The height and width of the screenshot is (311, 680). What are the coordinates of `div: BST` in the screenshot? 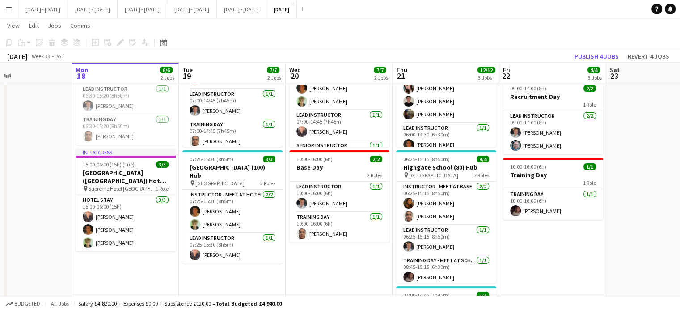 It's located at (60, 56).